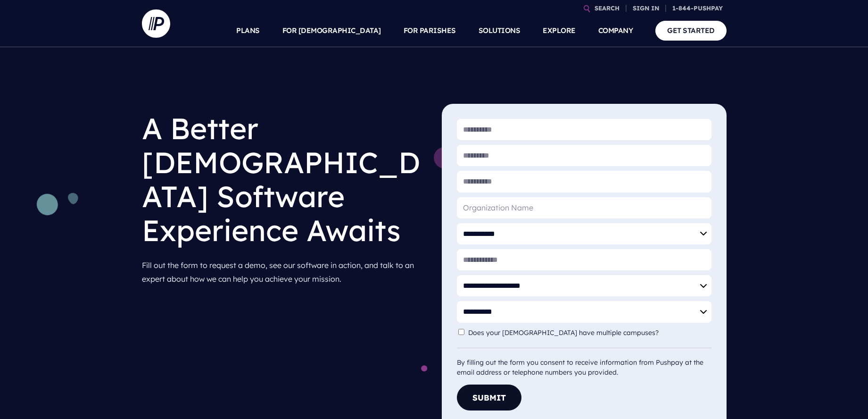 The width and height of the screenshot is (868, 419). I want to click on a: COMPANY, so click(616, 31).